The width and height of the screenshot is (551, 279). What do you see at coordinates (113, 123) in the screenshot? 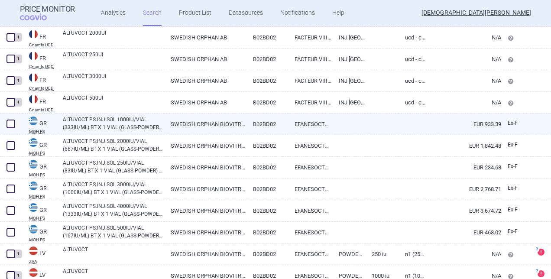
I see `a: ALTUVOCT PS.INJ.SOL 1000IU/VIAL (333IU/ML) BT X 1 VIAL (GLASS-POWDER) + 1 PF.SYR (GLASS) X 3ML SO...` at bounding box center [113, 123].